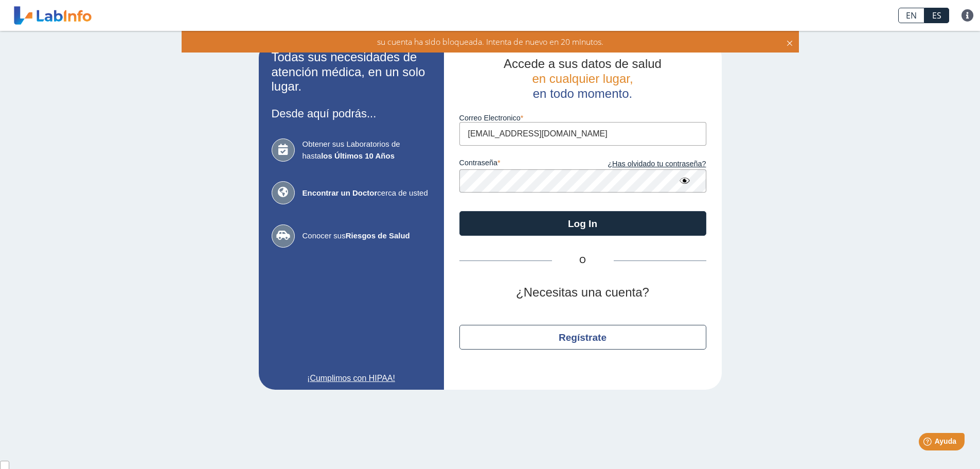 The image size is (980, 469). I want to click on span: cerca de usted, so click(367, 193).